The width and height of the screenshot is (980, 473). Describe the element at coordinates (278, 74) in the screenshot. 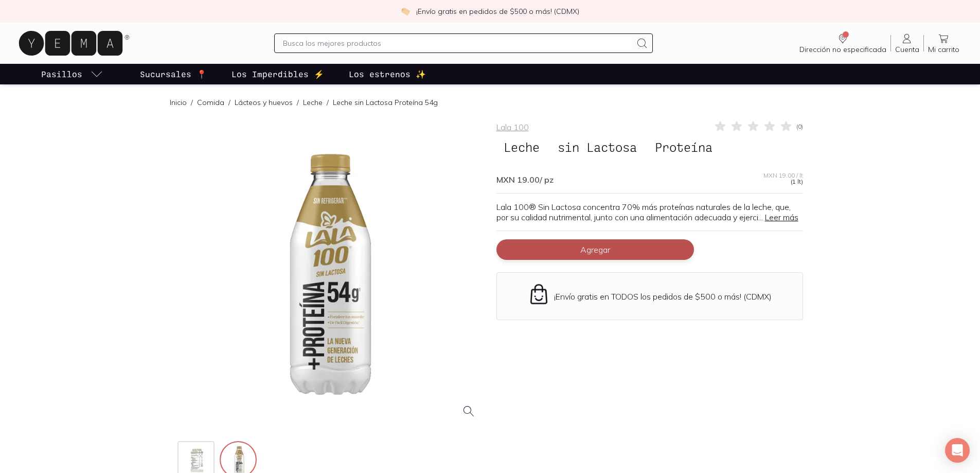

I see `p: Los Imperdibles ⚡️` at that location.